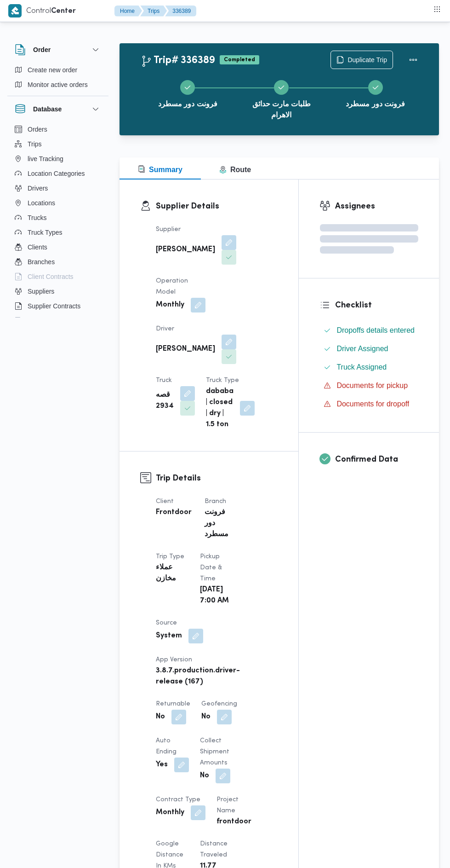  Describe the element at coordinates (215, 501) in the screenshot. I see `span: Branch` at that location.